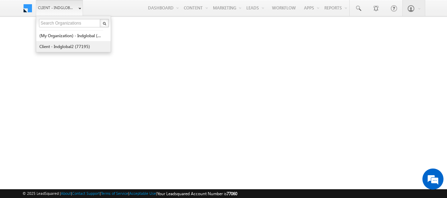  What do you see at coordinates (86, 193) in the screenshot?
I see `a: Contact Support` at bounding box center [86, 193].